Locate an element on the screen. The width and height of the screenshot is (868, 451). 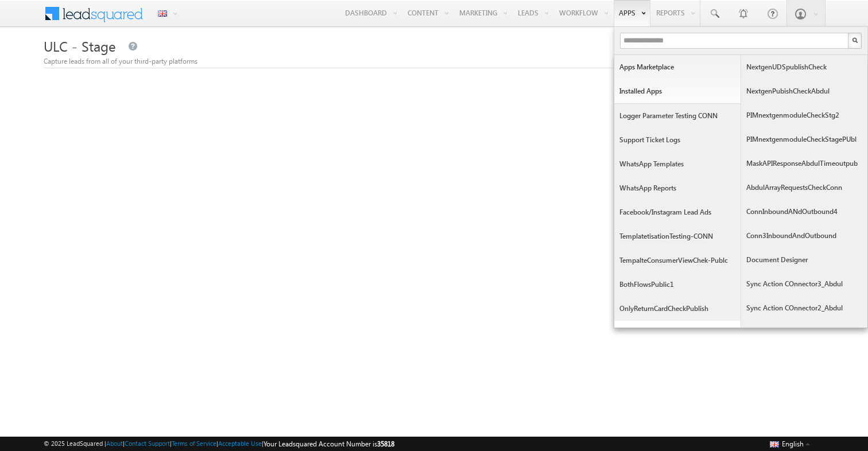
a: Facebook/Instagram Lead Ads is located at coordinates (677, 212).